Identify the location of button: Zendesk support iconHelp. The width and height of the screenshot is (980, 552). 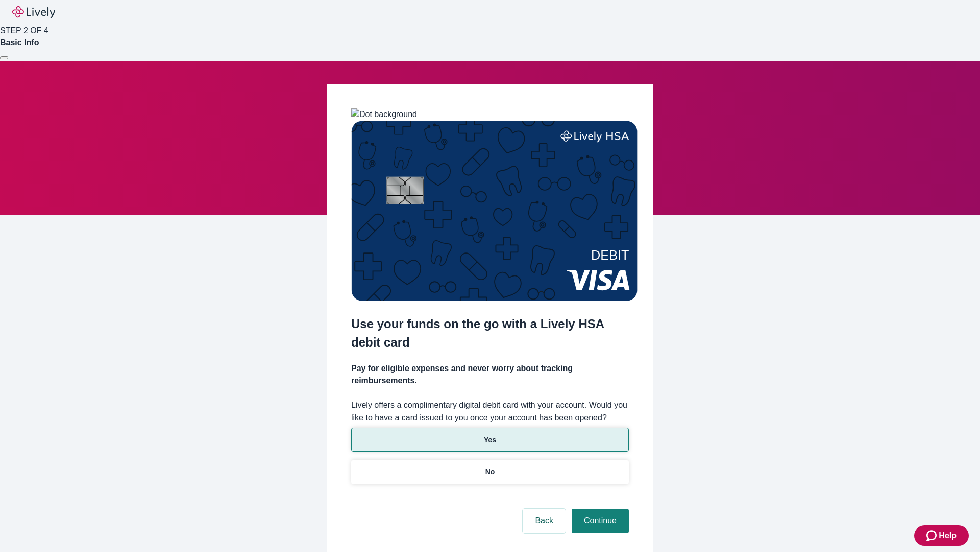
(941, 535).